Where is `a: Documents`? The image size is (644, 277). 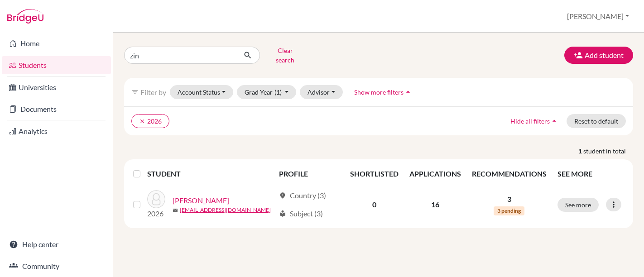
a: Documents is located at coordinates (56, 110).